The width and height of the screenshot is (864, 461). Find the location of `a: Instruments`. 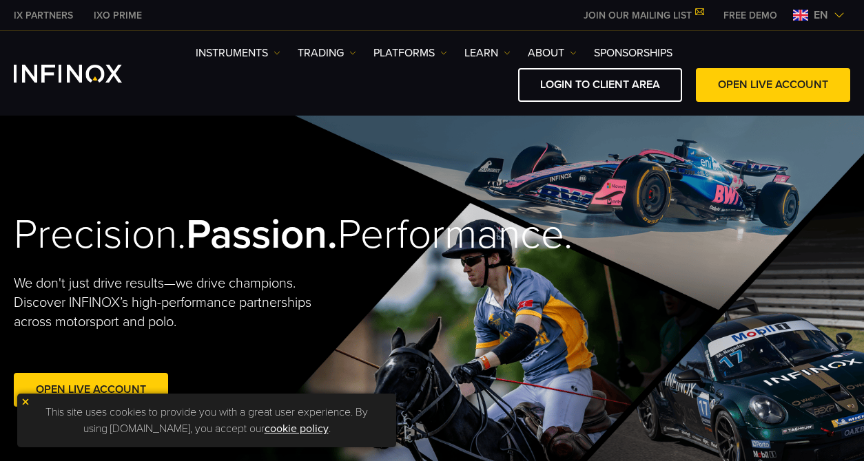

a: Instruments is located at coordinates (238, 53).